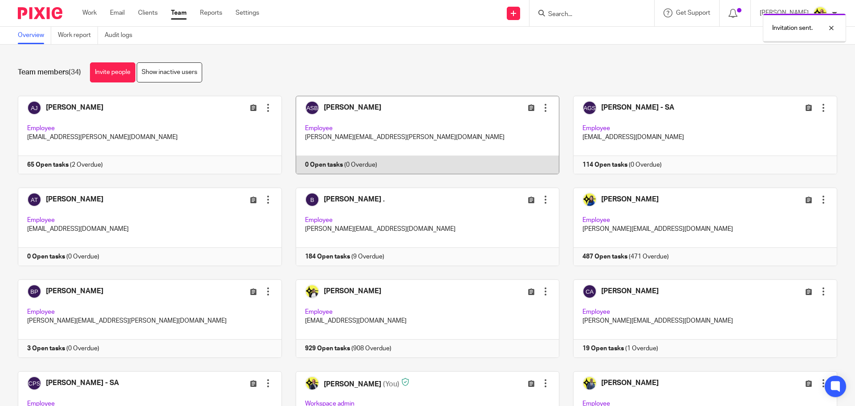 This screenshot has width=855, height=406. I want to click on img: Dan-Starbridge%20(1).jpg, so click(820, 13).